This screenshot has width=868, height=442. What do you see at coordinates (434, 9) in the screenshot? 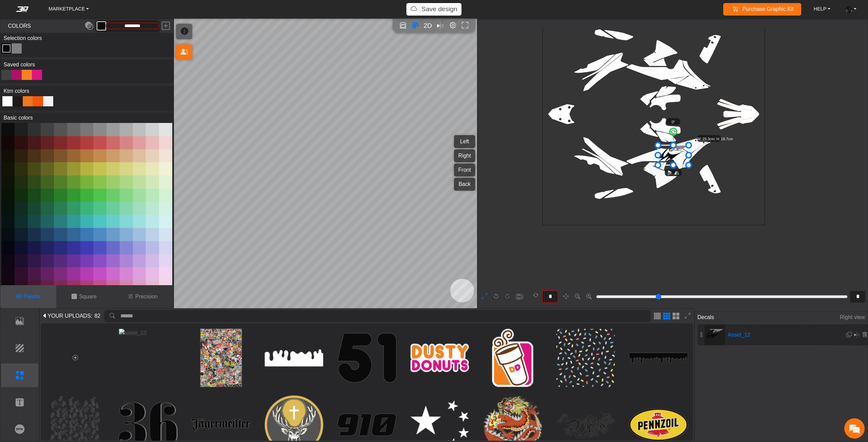
I see `button: Save design` at bounding box center [434, 9].